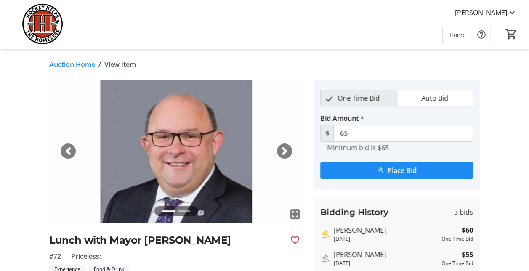 The height and width of the screenshot is (271, 529). I want to click on button: Favourite, so click(295, 240).